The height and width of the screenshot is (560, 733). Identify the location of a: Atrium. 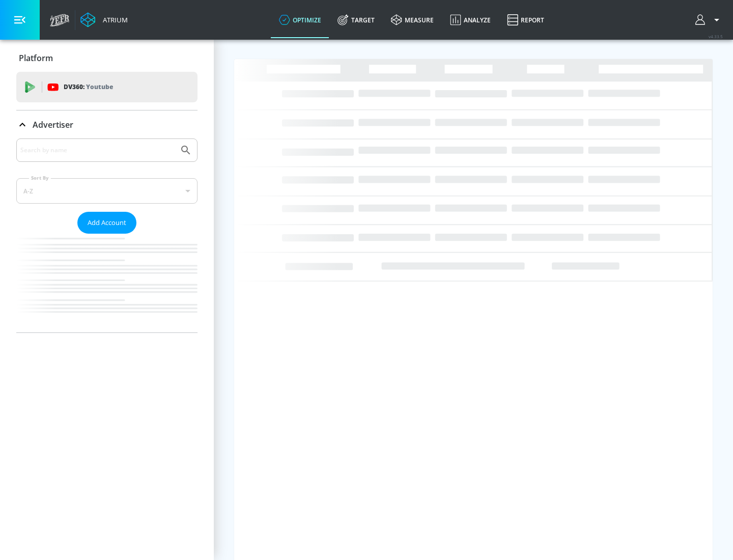
(104, 20).